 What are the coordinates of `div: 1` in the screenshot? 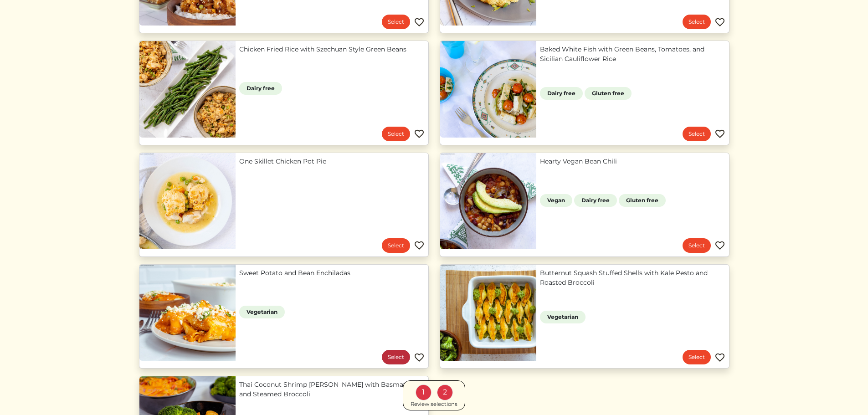 It's located at (424, 392).